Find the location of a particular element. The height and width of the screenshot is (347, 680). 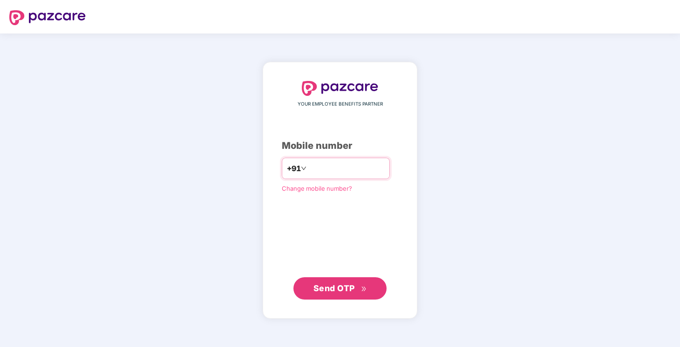

span: down is located at coordinates (304, 169).